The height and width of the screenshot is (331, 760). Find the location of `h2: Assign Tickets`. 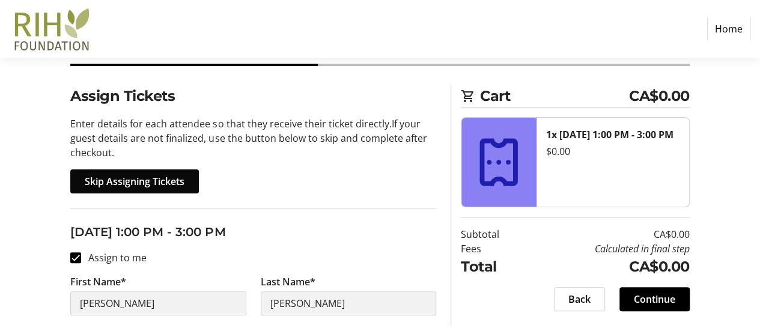

h2: Assign Tickets is located at coordinates (253, 96).